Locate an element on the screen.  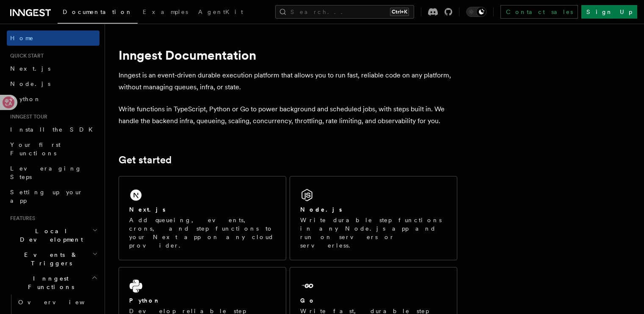
a: AgentKit is located at coordinates (221, 13).